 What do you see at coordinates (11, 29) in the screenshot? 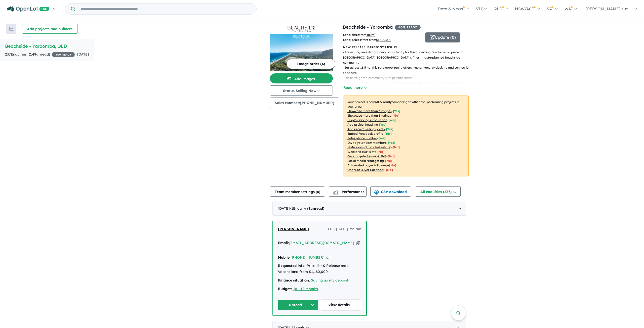
I see `img: sort.svg` at bounding box center [11, 29].